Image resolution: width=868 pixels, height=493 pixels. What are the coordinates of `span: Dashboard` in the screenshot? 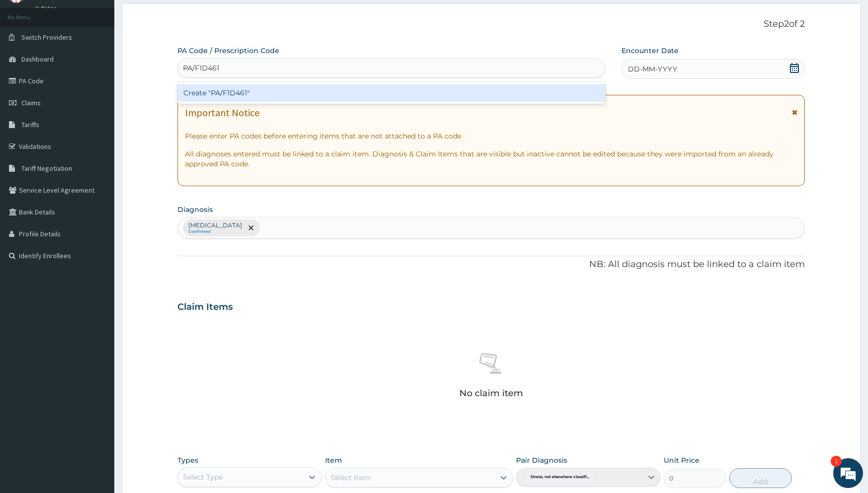 It's located at (37, 59).